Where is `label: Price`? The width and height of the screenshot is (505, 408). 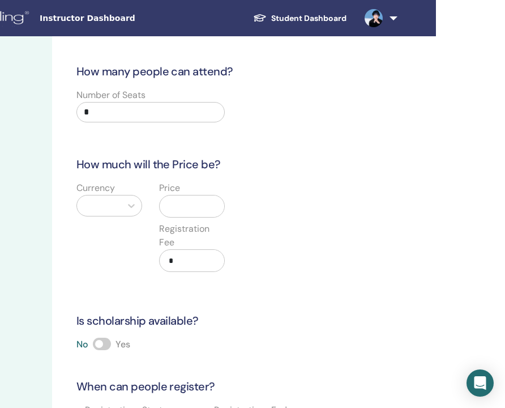
label: Price is located at coordinates (169, 188).